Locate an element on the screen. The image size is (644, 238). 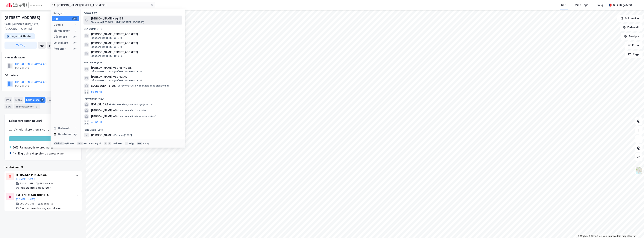
div: Leietakere etter industri is located at coordinates (43, 121).